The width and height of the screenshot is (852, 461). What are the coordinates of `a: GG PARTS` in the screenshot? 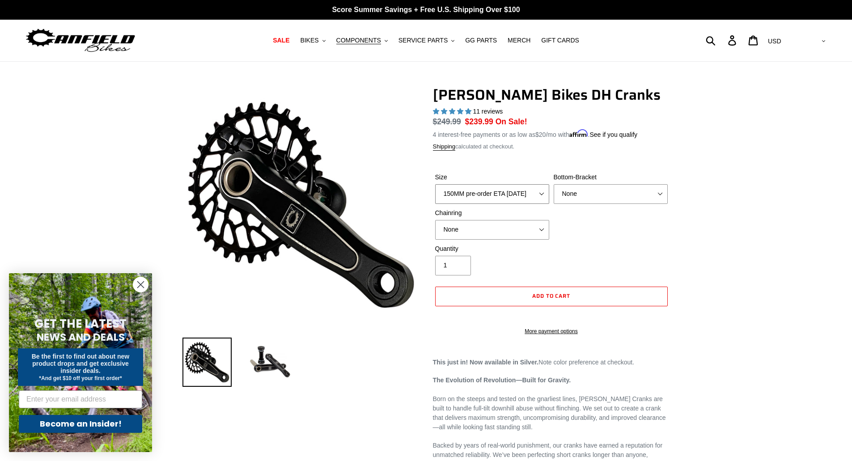 It's located at (481, 40).